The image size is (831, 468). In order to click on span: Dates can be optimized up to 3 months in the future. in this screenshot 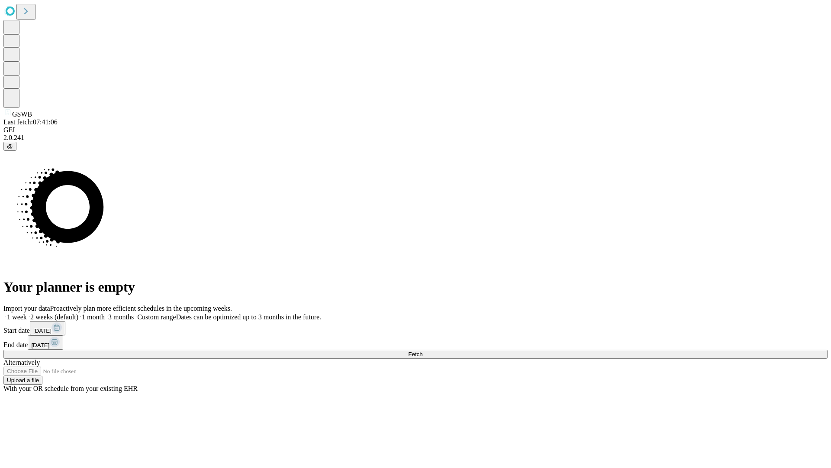, I will do `click(249, 317)`.